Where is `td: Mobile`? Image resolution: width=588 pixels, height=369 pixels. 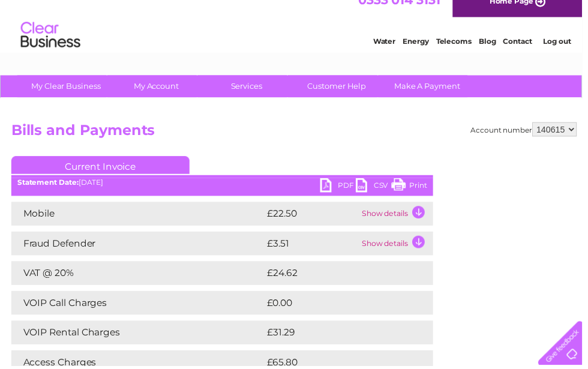
td: Mobile is located at coordinates (139, 215).